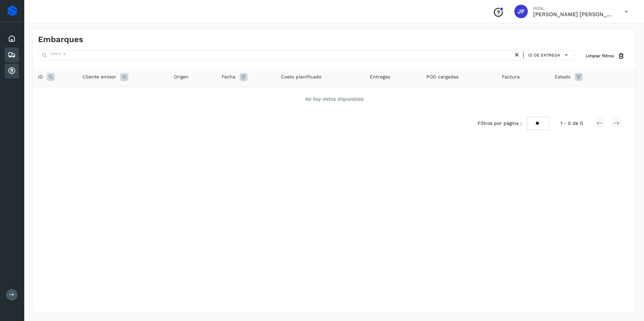  Describe the element at coordinates (12, 71) in the screenshot. I see `div: Cuentas por cobrar` at that location.